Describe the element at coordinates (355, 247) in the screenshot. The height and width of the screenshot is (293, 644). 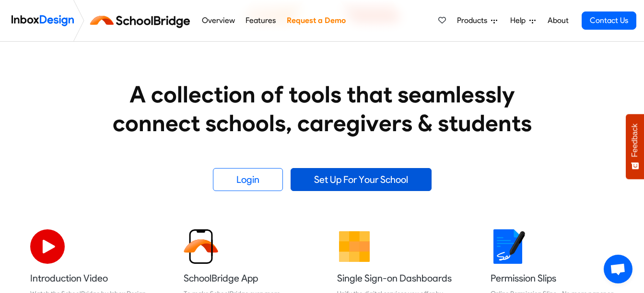
I see `img: 2022_01_13_icon_grid.svg` at that location.